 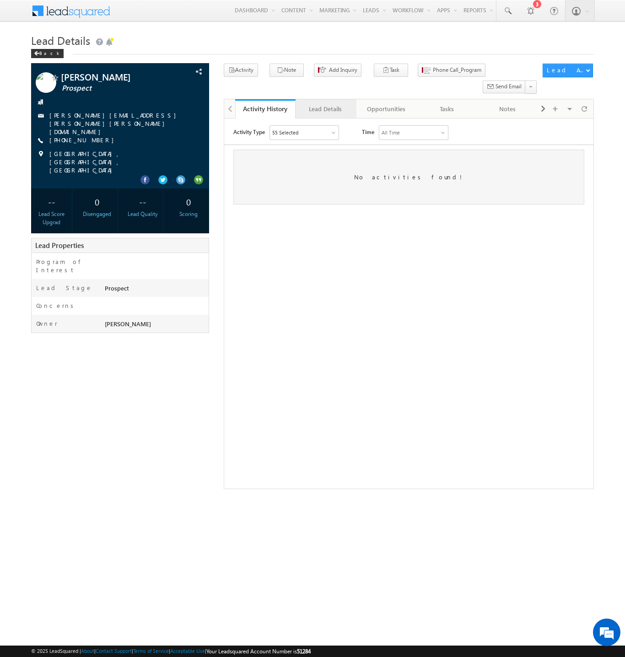 I want to click on div: Lead Actions, so click(x=566, y=70).